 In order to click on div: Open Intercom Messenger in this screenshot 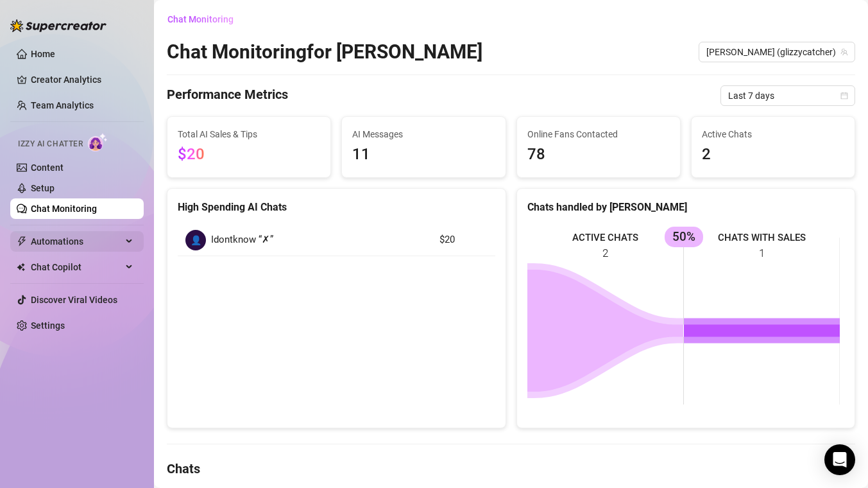, I will do `click(840, 460)`.